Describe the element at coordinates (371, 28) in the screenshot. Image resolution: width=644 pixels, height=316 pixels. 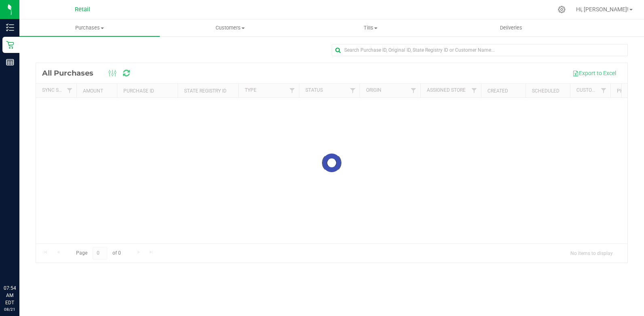
I see `span: Tills` at that location.